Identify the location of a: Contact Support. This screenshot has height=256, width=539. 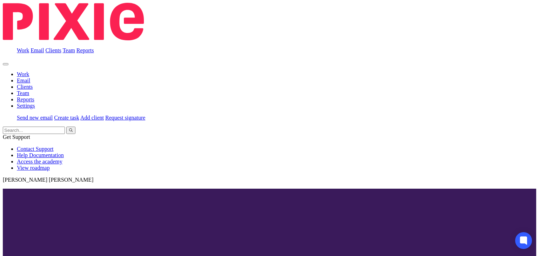
(35, 149).